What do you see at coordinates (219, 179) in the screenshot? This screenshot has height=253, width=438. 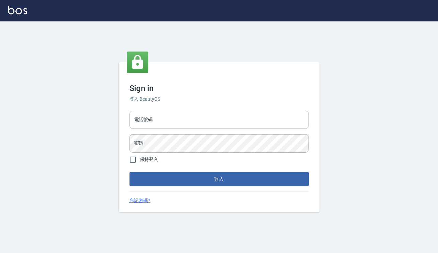 I see `button: 登入` at bounding box center [219, 179].